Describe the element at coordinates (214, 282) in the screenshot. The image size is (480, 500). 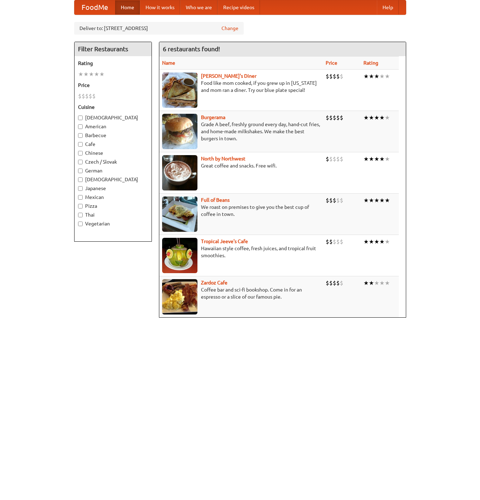
I see `b: Zardoz Cafe` at that location.